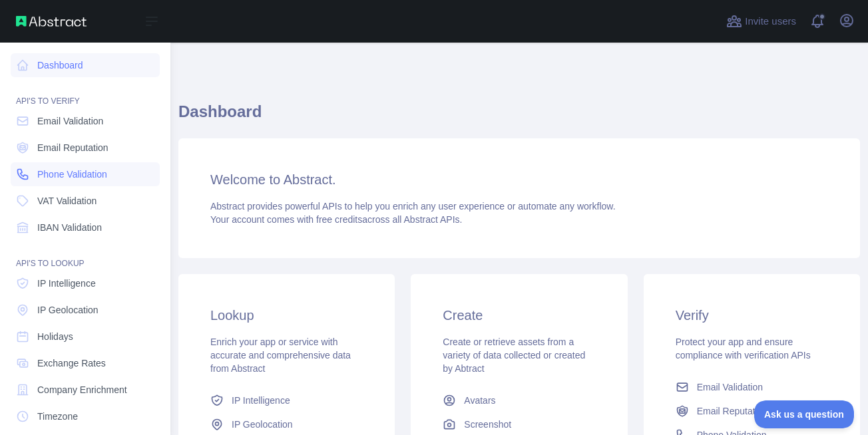  What do you see at coordinates (85, 93) in the screenshot?
I see `div: API'S TO VERIFY` at bounding box center [85, 93].